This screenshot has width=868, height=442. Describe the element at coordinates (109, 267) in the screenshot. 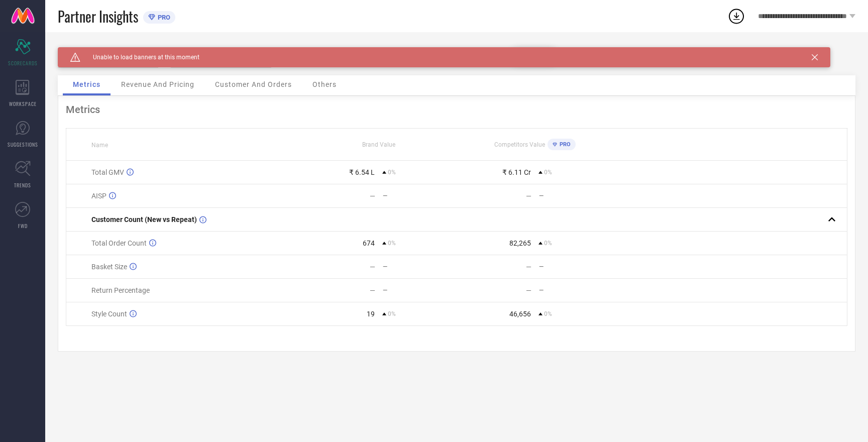

I see `span: Basket Size` at that location.